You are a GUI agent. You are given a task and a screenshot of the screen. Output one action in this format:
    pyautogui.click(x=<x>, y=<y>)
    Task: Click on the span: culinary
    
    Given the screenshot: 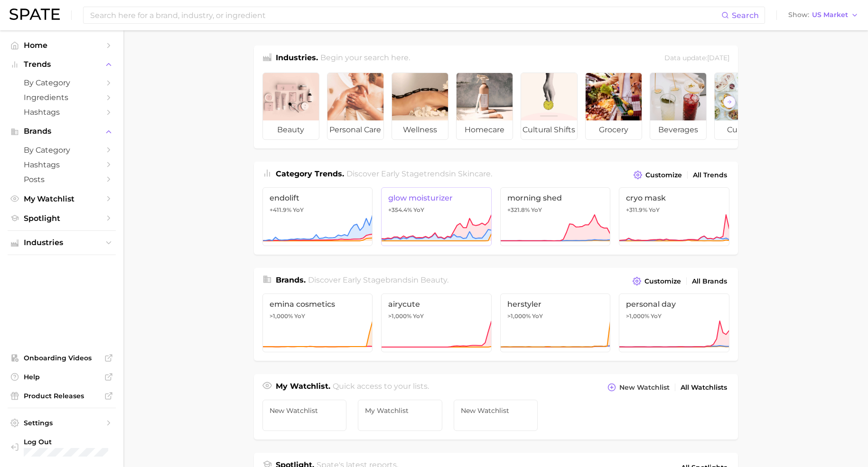 What is the action you would take?
    pyautogui.click(x=743, y=130)
    